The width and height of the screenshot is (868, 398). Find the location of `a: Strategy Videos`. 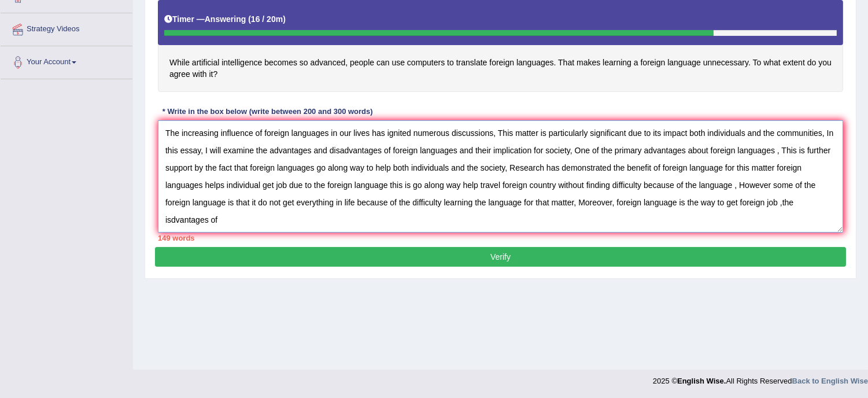

a: Strategy Videos is located at coordinates (66, 28).